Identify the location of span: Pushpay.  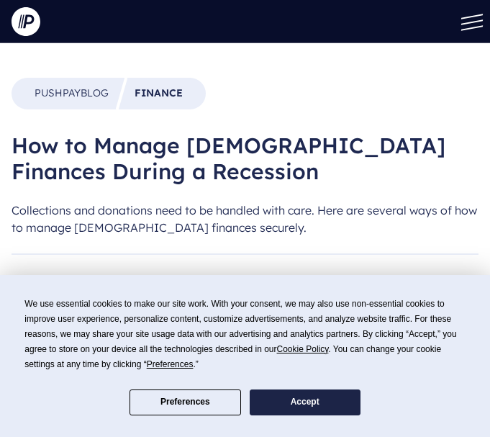
(58, 93).